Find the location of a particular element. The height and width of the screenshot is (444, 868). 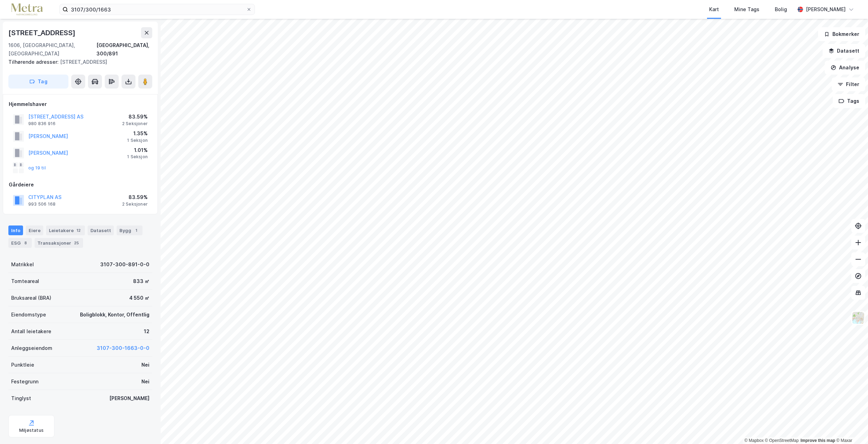

div: Transaksjoner is located at coordinates (59, 243).